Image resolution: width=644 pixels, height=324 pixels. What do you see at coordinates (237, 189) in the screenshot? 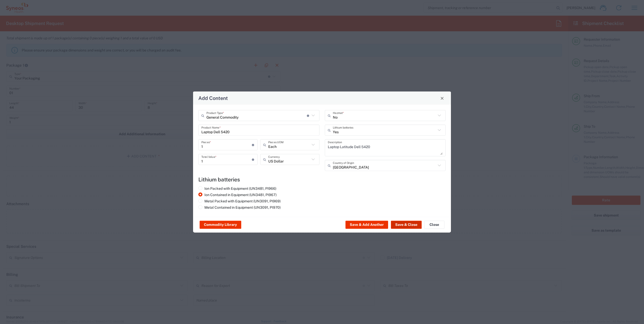
I see `label: Ion Packed with Equipment (UN3481, PI966)` at bounding box center [237, 189].